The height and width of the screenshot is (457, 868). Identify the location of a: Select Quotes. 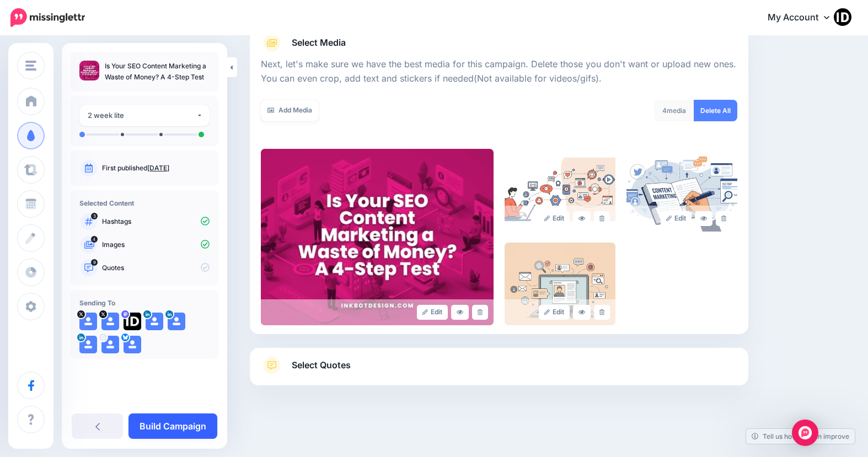
(499, 371).